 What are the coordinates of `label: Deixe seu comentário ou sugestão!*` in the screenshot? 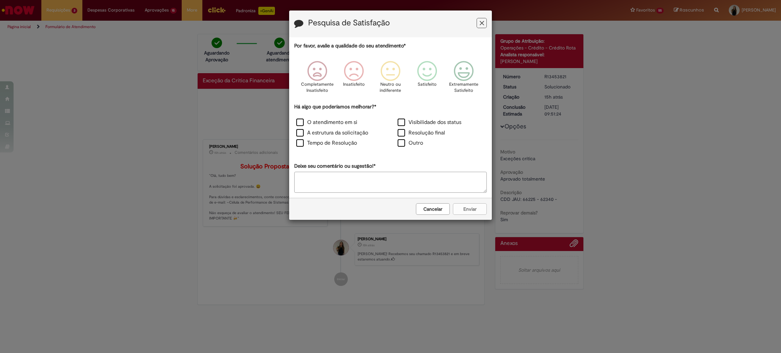 It's located at (335, 166).